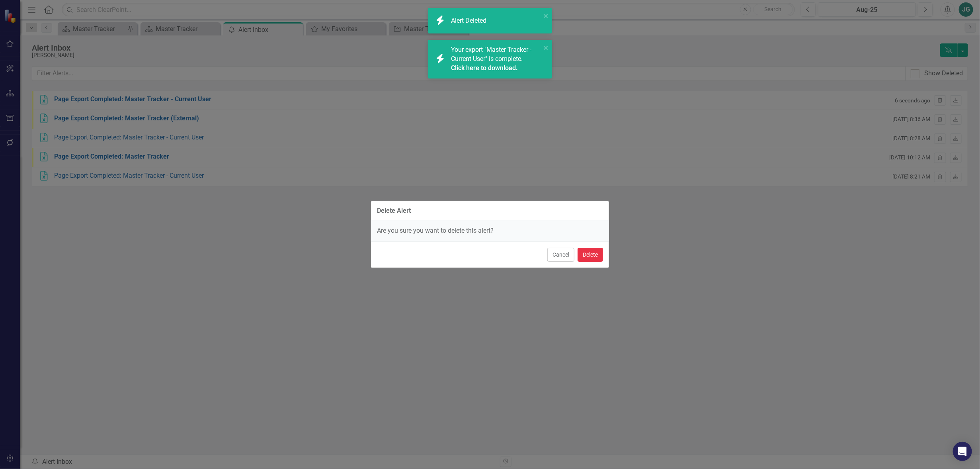  What do you see at coordinates (591, 255) in the screenshot?
I see `button: Delete` at bounding box center [591, 255].